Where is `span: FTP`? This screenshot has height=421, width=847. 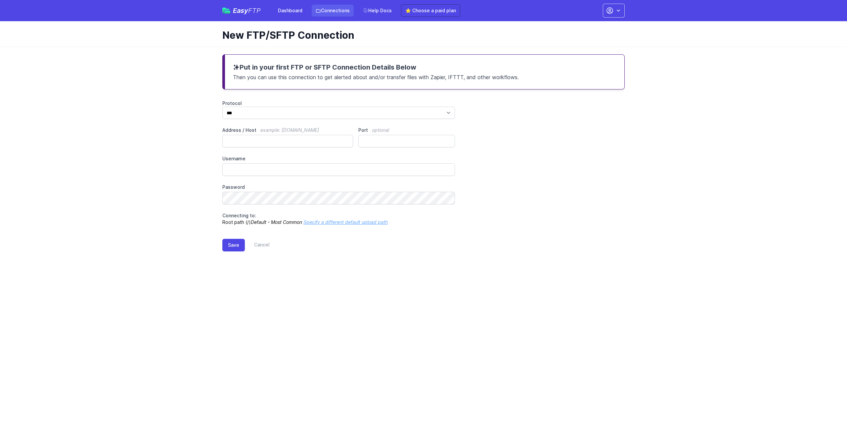 span: FTP is located at coordinates (255, 11).